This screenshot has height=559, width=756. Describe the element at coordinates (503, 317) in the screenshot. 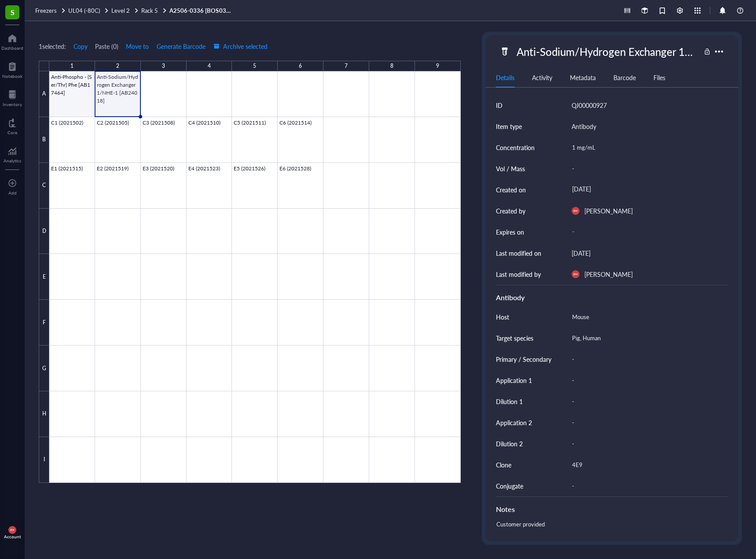

I see `div: Host` at that location.